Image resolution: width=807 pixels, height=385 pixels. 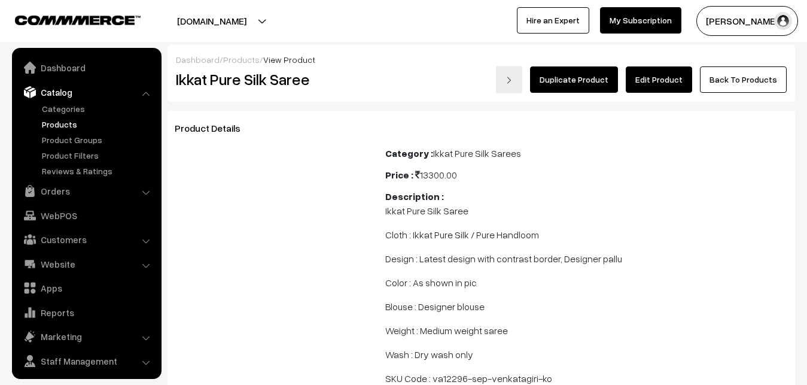 I want to click on a: Product Filters, so click(x=98, y=155).